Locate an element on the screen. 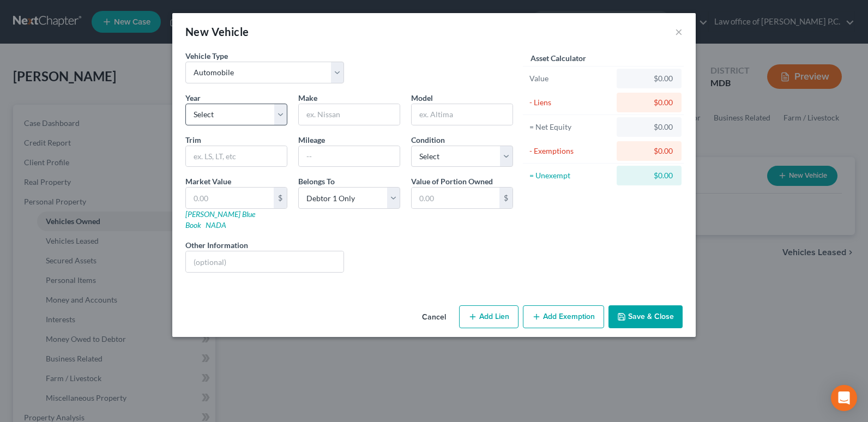  label: Vehicle Type is located at coordinates (207, 55).